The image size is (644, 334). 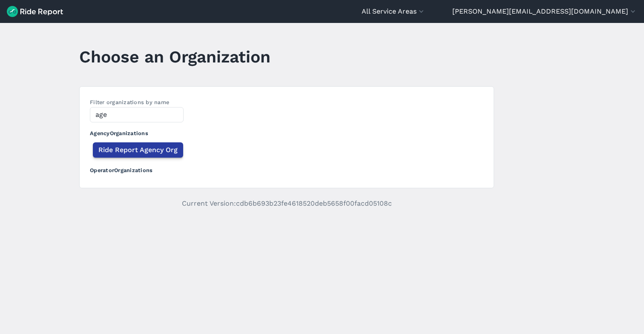 I want to click on h3: Agency Organizations, so click(x=286, y=131).